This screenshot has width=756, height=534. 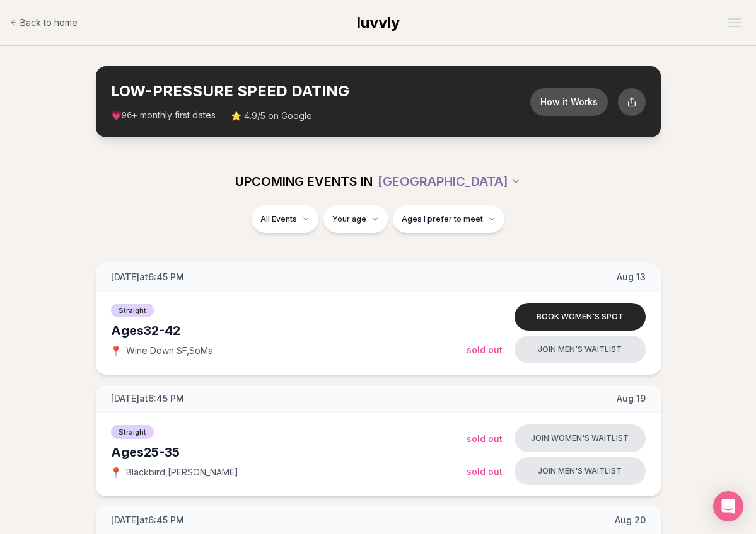 I want to click on button: How it Works, so click(x=568, y=102).